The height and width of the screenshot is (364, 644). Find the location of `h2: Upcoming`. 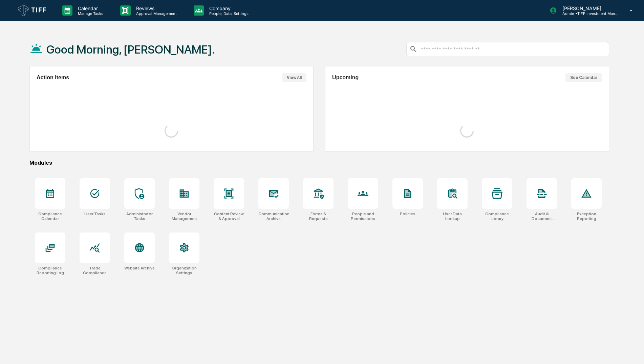

h2: Upcoming is located at coordinates (345, 78).